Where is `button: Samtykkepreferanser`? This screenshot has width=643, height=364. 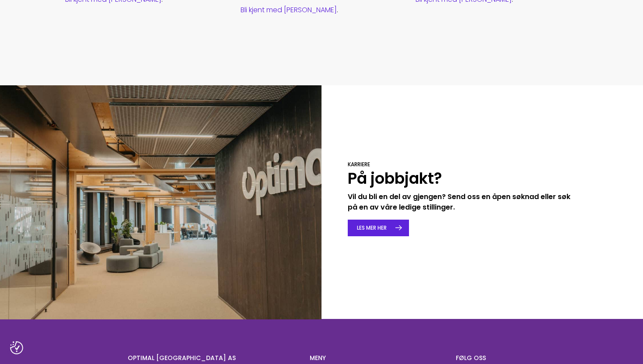 button: Samtykkepreferanser is located at coordinates (17, 347).